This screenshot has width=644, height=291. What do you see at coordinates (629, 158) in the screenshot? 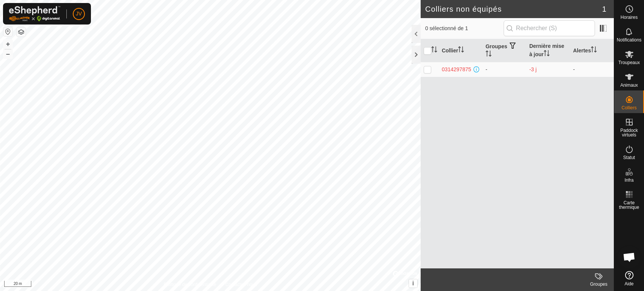
I see `span: Statut` at bounding box center [629, 158].